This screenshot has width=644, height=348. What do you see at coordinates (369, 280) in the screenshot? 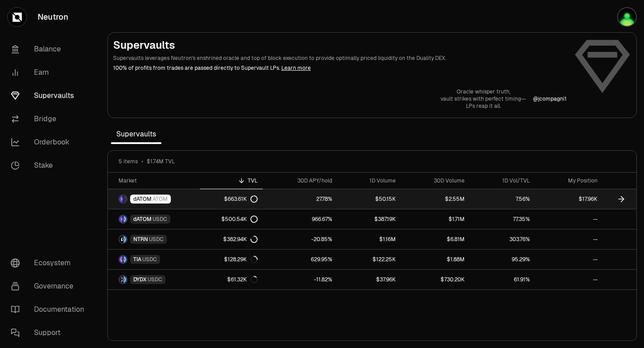
I see `a: $37.96K` at bounding box center [369, 280].